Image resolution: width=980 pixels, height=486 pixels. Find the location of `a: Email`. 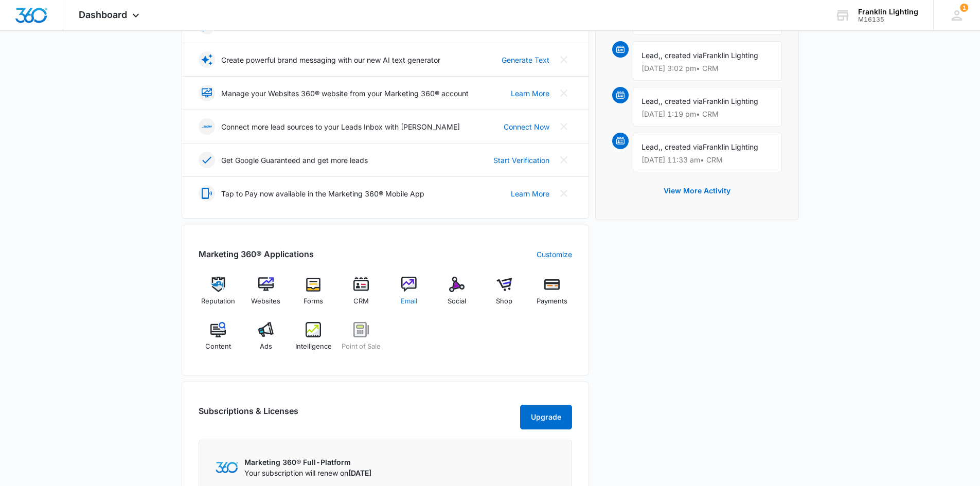

a: Email is located at coordinates (409, 296).